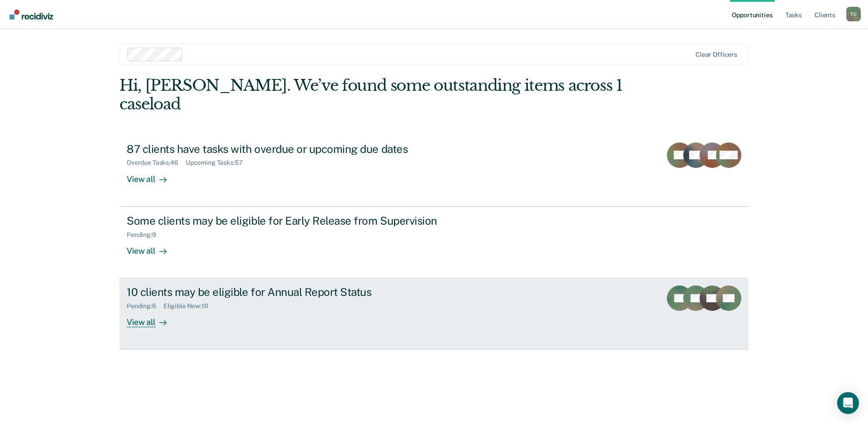 Image resolution: width=868 pixels, height=423 pixels. What do you see at coordinates (145, 235) in the screenshot?
I see `div: Pending : 9` at bounding box center [145, 235].